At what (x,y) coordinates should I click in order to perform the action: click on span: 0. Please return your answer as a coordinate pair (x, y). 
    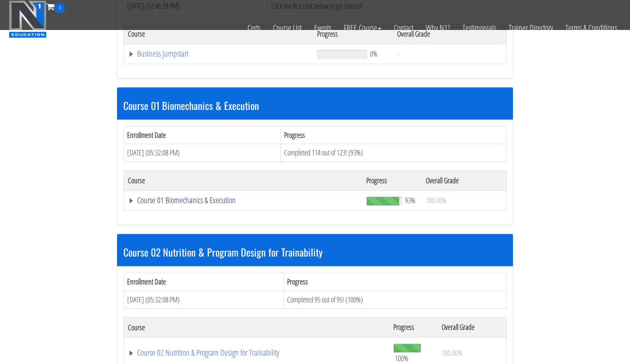
    Looking at the image, I should click on (60, 8).